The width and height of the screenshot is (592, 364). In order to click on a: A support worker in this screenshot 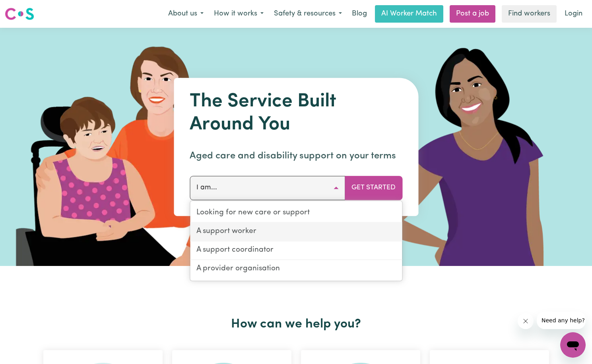, I will do `click(296, 232)`.